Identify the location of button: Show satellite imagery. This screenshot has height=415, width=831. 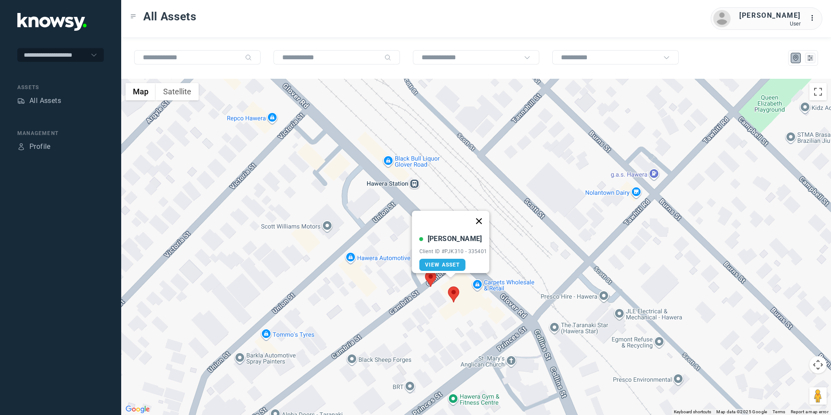
(177, 92).